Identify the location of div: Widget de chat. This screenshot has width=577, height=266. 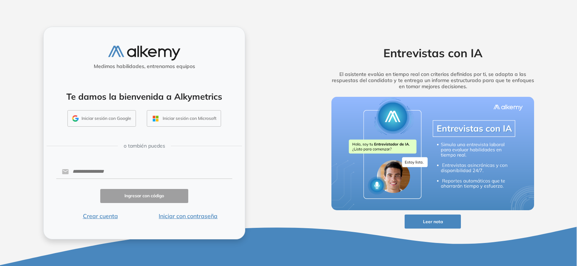
(512, 225).